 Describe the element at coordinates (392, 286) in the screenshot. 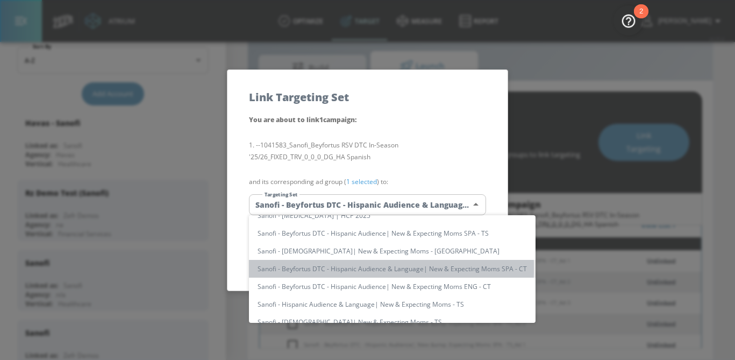

I see `li: Sanofi - Beyfortus DTC - Hispanic Audience| New & Expecting Moms ENG - CT` at that location.